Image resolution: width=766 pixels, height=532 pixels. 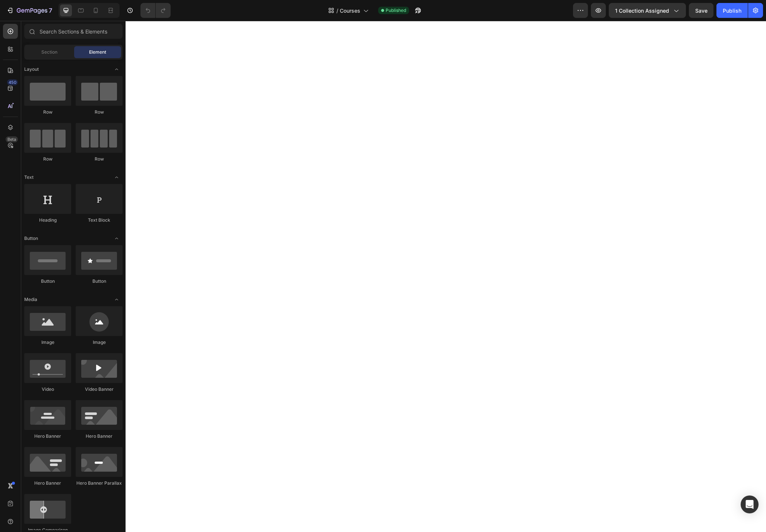 What do you see at coordinates (29, 10) in the screenshot?
I see `button: 7` at bounding box center [29, 10].